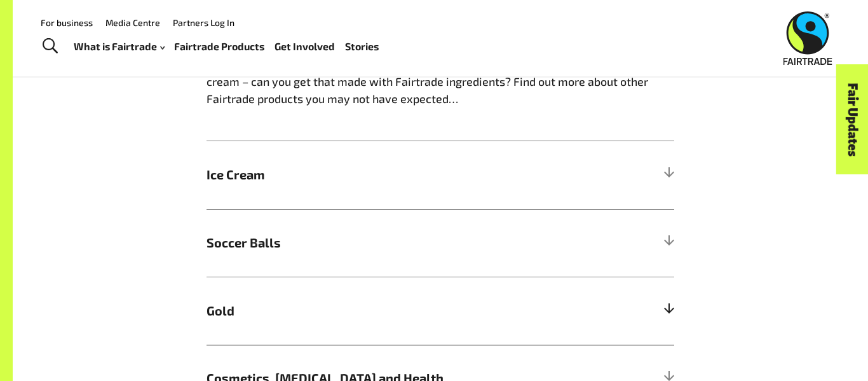 The image size is (868, 381). Describe the element at coordinates (133, 22) in the screenshot. I see `a: Media Centre` at that location.